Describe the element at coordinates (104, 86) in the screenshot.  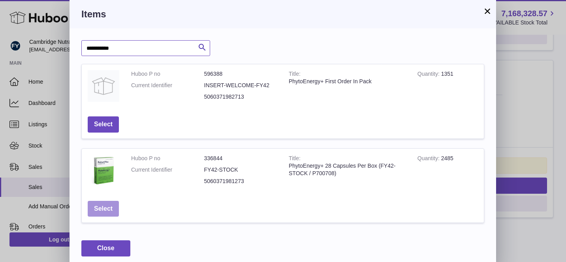
I see `img: PhytoEnergy+ First Order In Pack` at that location.